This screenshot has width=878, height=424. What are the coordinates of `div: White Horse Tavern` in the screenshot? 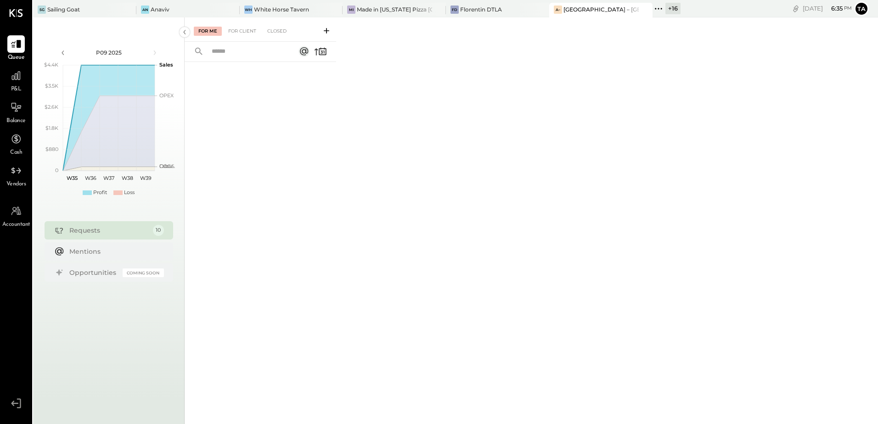 It's located at (282, 9).